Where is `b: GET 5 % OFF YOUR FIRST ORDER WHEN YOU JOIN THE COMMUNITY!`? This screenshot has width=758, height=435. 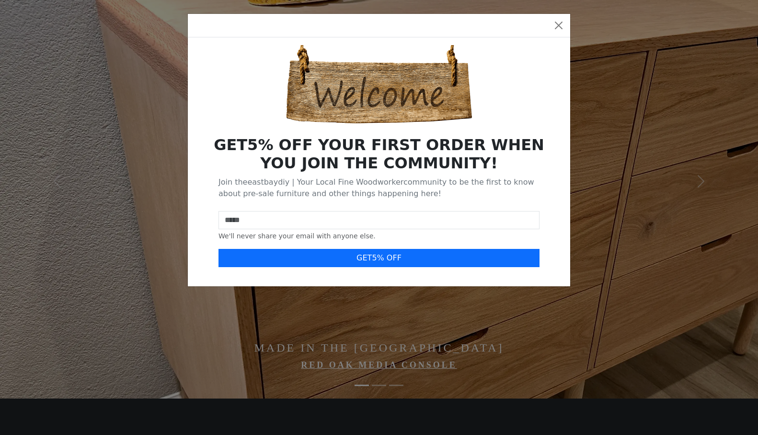 b: GET 5 % OFF YOUR FIRST ORDER WHEN YOU JOIN THE COMMUNITY! is located at coordinates (379, 154).